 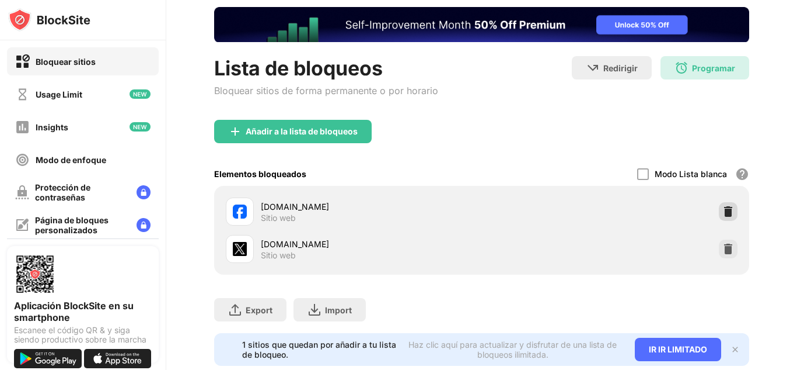 I want to click on div: Import, so click(x=339, y=309).